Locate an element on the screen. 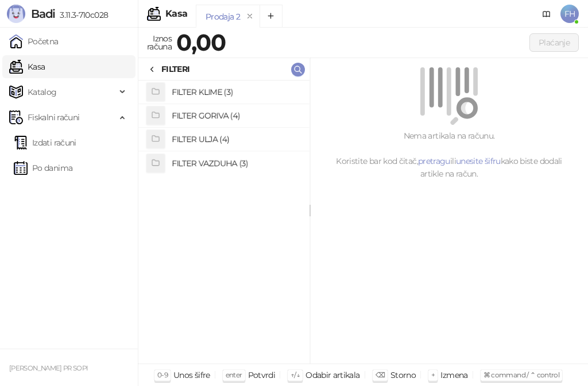 The image size is (588, 386). span: FH is located at coordinates (570, 14).